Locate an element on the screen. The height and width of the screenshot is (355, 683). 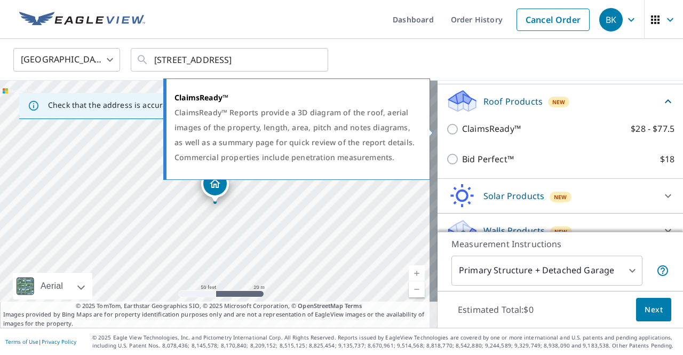
p: Solar Products is located at coordinates (514, 196).